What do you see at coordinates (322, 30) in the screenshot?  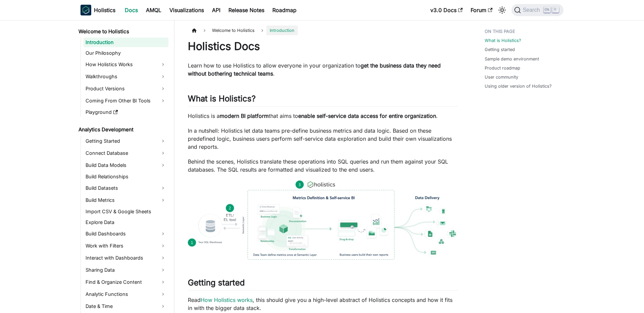 I see `nav: Breadcrumbs` at bounding box center [322, 30].